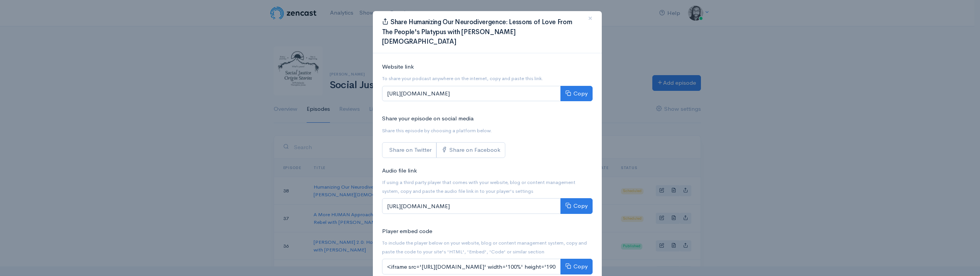 Image resolution: width=980 pixels, height=276 pixels. What do you see at coordinates (409, 150) in the screenshot?
I see `a: Share on Twitter` at bounding box center [409, 150].